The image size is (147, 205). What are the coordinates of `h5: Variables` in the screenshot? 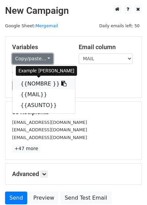 It's located at (40, 47).